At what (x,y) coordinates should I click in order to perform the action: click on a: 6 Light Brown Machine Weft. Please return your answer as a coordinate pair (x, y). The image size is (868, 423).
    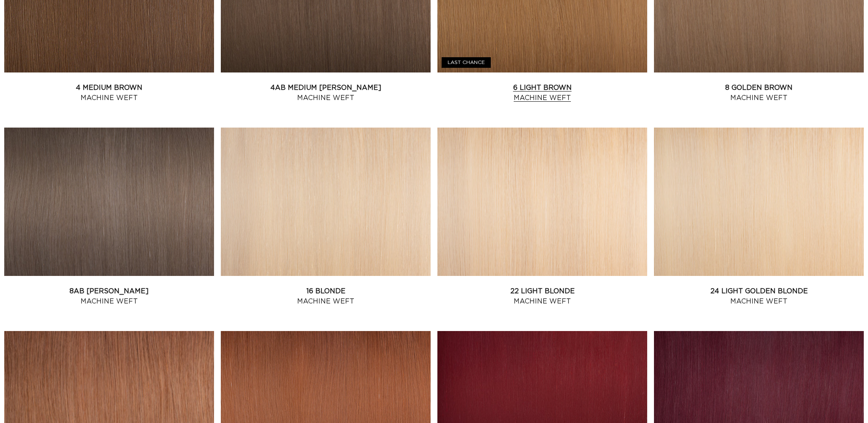
    Looking at the image, I should click on (542, 93).